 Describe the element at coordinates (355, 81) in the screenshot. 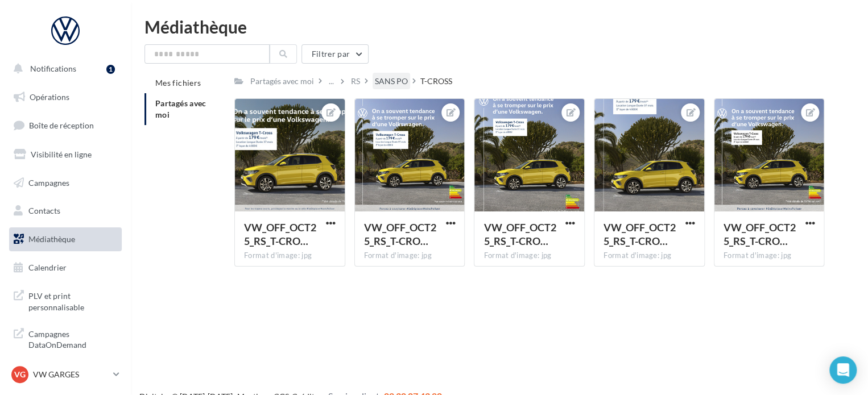

I see `div: RS` at that location.